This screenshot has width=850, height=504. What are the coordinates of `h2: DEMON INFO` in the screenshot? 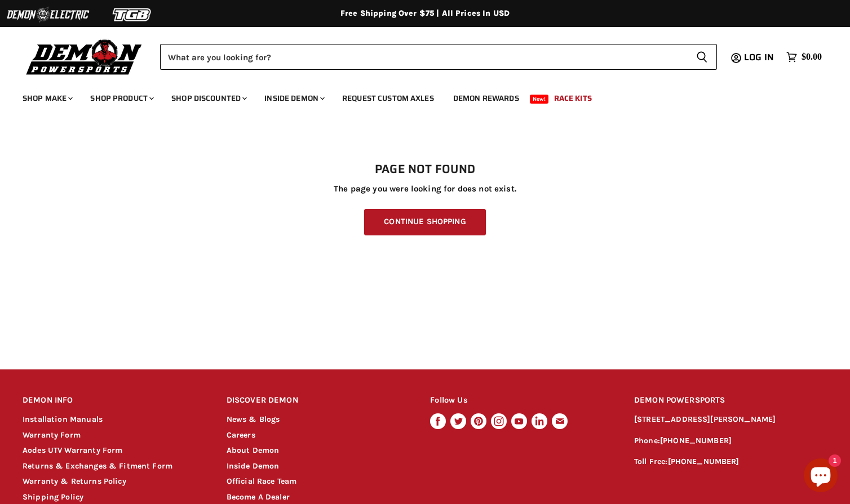 It's located at (114, 401).